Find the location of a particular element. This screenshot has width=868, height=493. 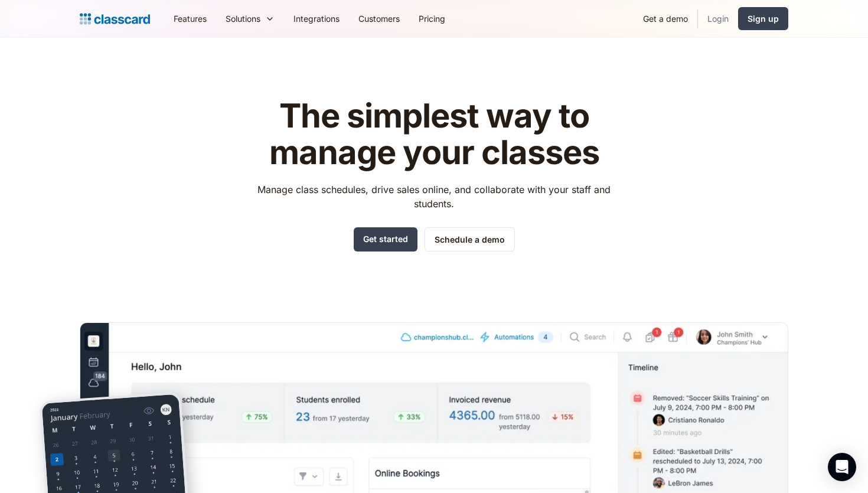

a: Get started is located at coordinates (385, 239).